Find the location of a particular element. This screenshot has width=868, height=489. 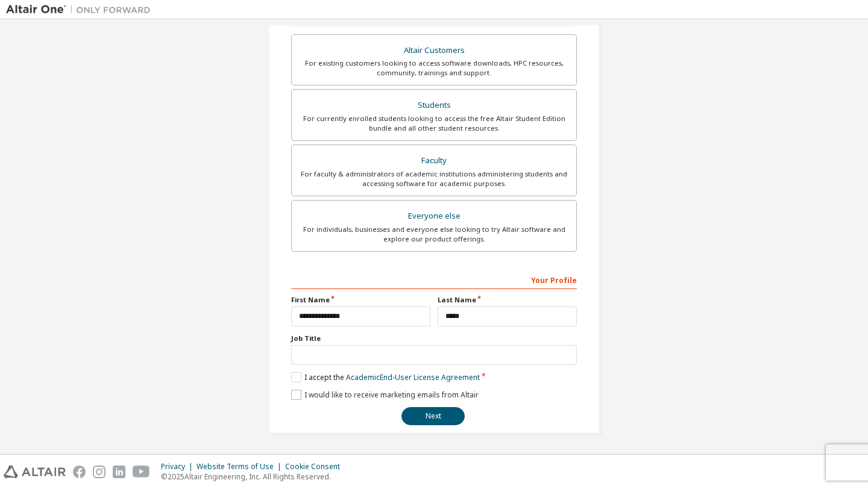

img: altair_logo.svg is located at coordinates (35, 471).